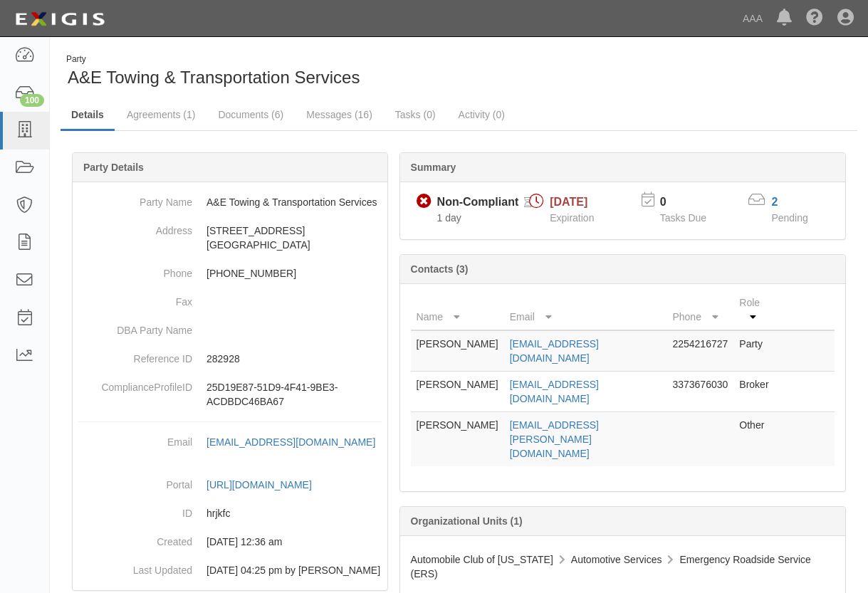  Describe the element at coordinates (136, 355) in the screenshot. I see `dt: Reference ID` at that location.